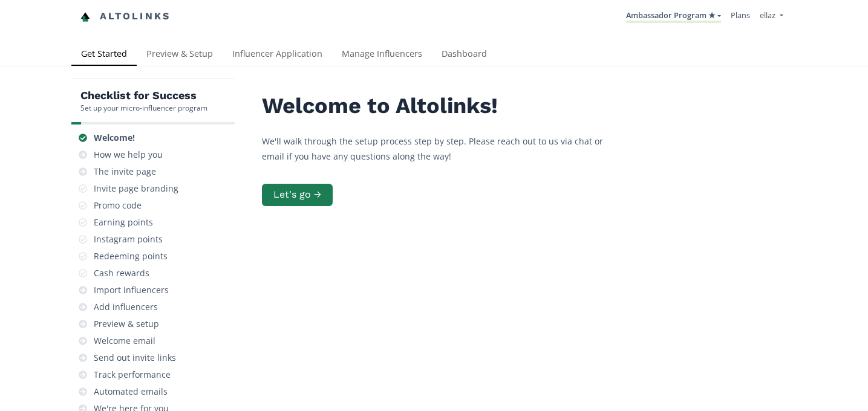  Describe the element at coordinates (128, 239) in the screenshot. I see `div: Instagram points` at that location.